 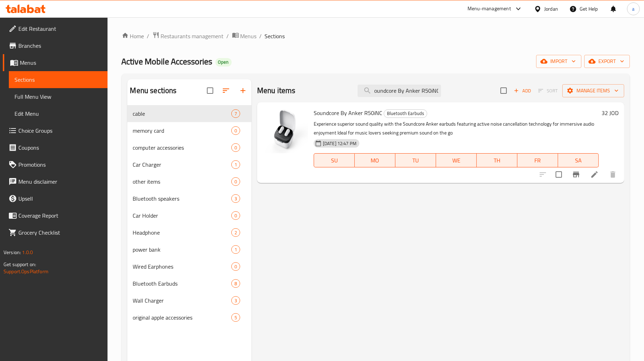 I want to click on button: FR, so click(x=537, y=160).